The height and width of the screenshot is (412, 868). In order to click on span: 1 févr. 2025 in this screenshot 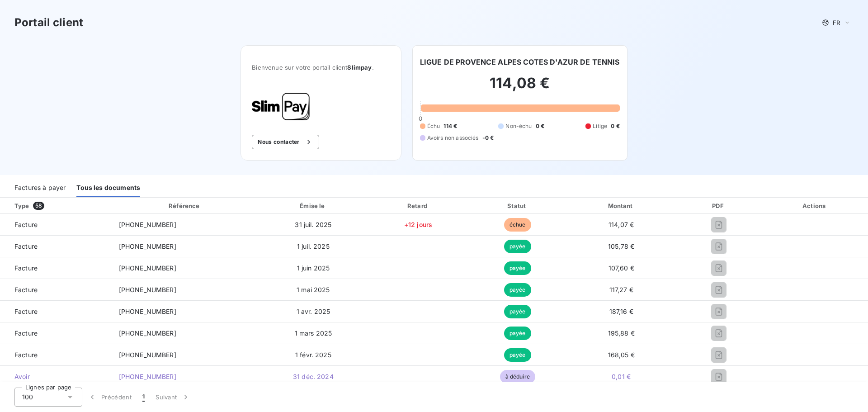, I will do `click(314, 355)`.